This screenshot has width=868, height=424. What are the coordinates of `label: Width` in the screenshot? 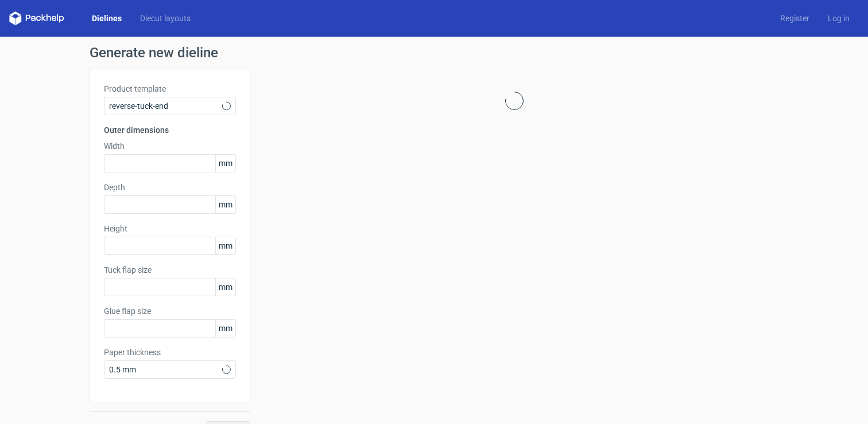 It's located at (170, 146).